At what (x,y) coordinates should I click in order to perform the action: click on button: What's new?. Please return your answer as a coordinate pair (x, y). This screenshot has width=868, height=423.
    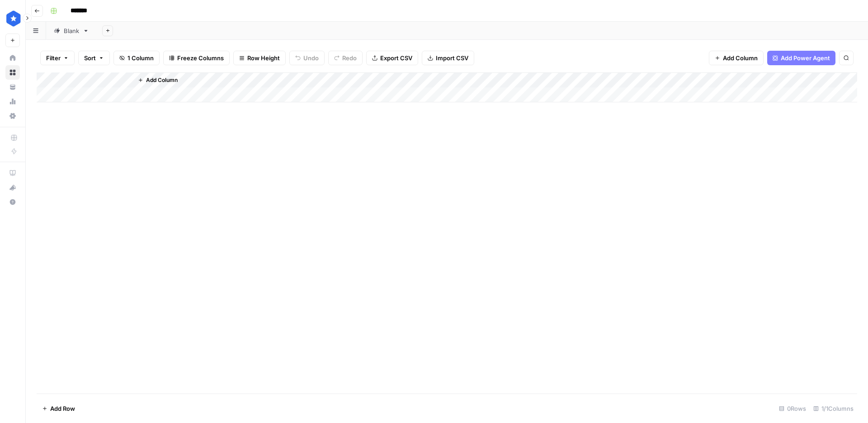
    Looking at the image, I should click on (13, 187).